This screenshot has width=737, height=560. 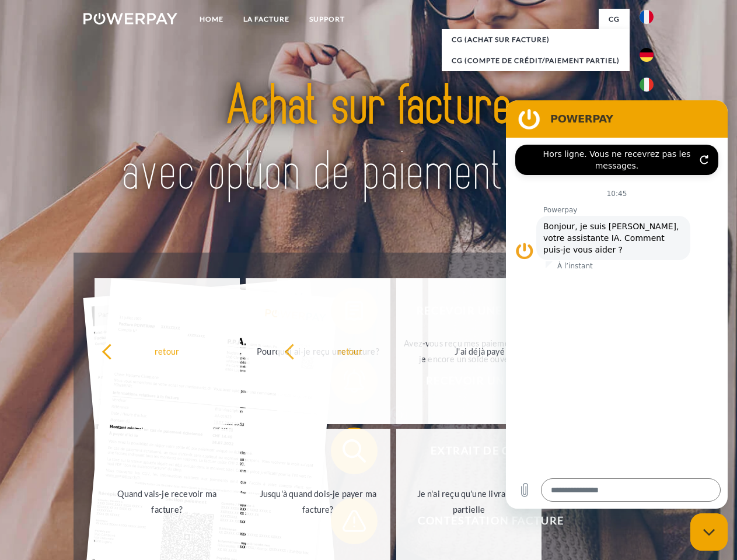 What do you see at coordinates (266, 19) in the screenshot?
I see `a: LA FACTURE` at bounding box center [266, 19].